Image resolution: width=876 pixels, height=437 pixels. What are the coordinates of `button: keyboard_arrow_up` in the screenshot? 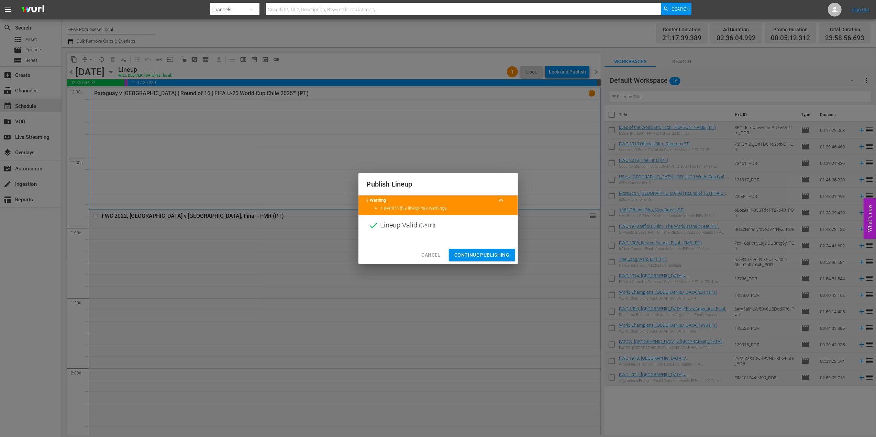 It's located at (502, 200).